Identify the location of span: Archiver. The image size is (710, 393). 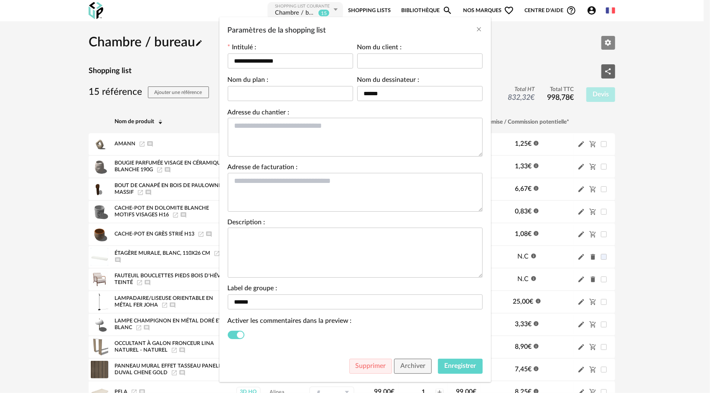
(413, 366).